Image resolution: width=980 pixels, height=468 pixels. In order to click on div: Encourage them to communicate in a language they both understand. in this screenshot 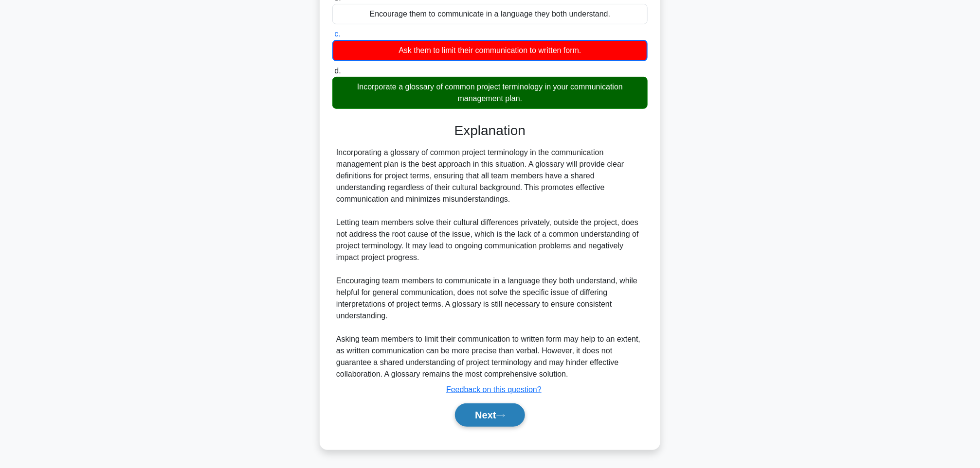, I will do `click(490, 14)`.